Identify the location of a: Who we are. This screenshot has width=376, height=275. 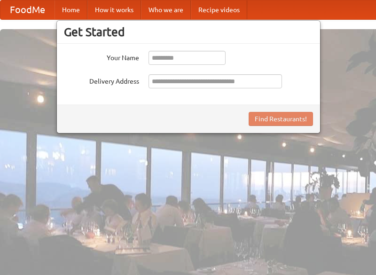
(166, 10).